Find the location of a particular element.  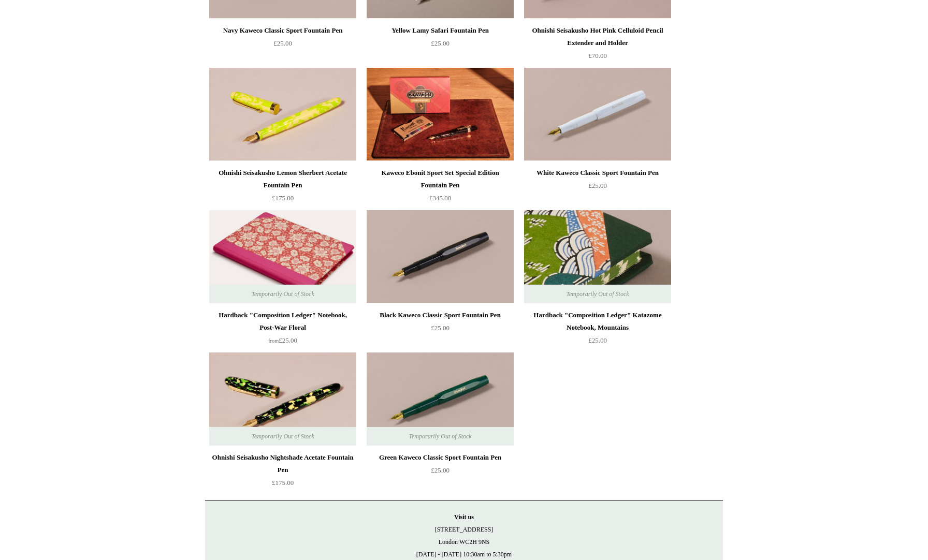

a: White Kaweco Classic Sport Fountain Pen White Kaweco Classic Sport Fountain Pen is located at coordinates (597, 114).